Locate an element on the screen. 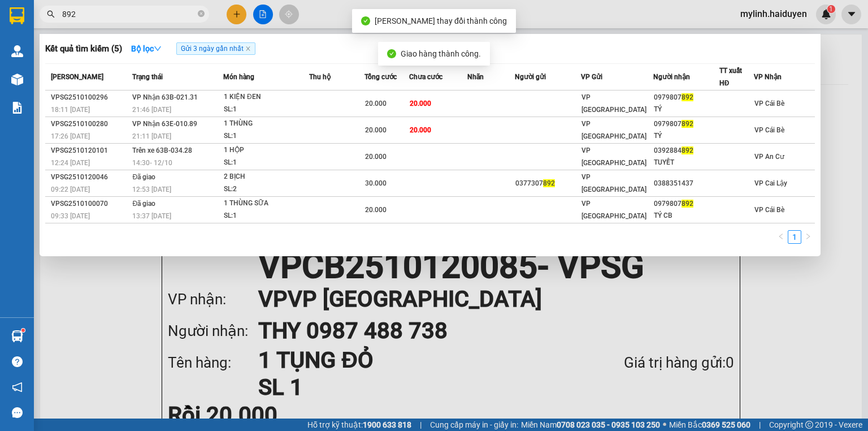  div: 2 BỊCH is located at coordinates (266, 177).